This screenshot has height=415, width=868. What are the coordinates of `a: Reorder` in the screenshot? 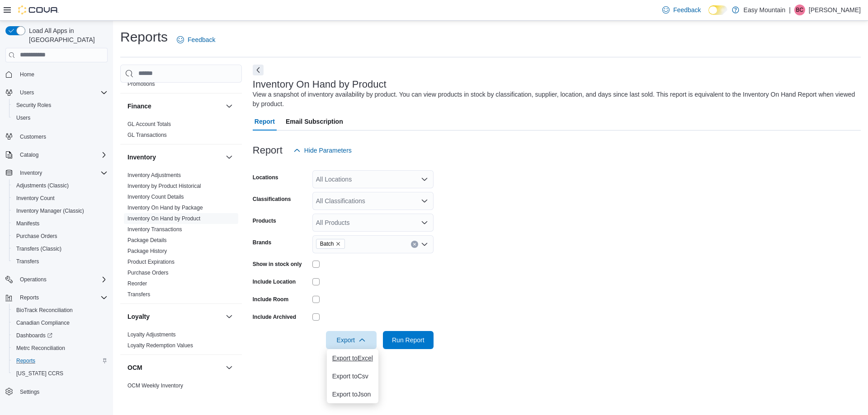 It's located at (137, 284).